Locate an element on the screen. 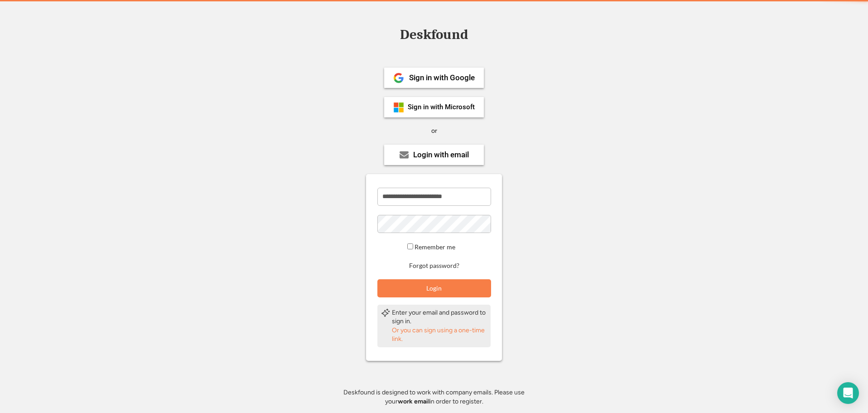 This screenshot has width=868, height=413. div: Deskfound is located at coordinates (434, 34).